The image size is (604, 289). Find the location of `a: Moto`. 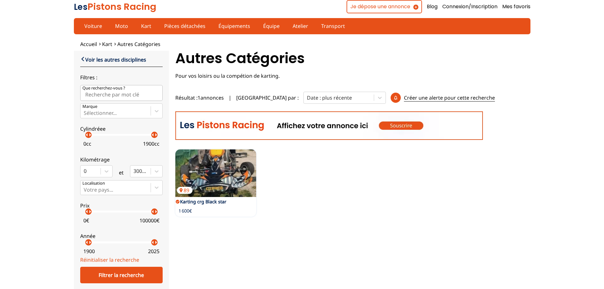

a: Moto is located at coordinates (121, 26).